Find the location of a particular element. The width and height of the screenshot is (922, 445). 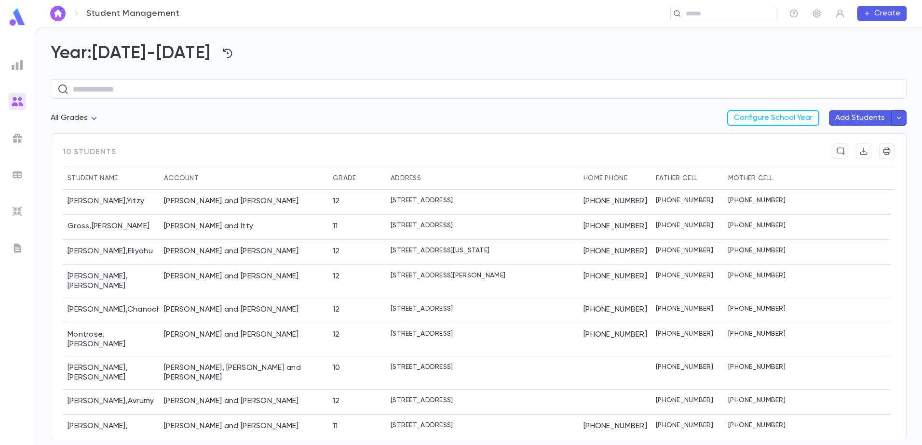

button: Configure School Year is located at coordinates (773, 118).